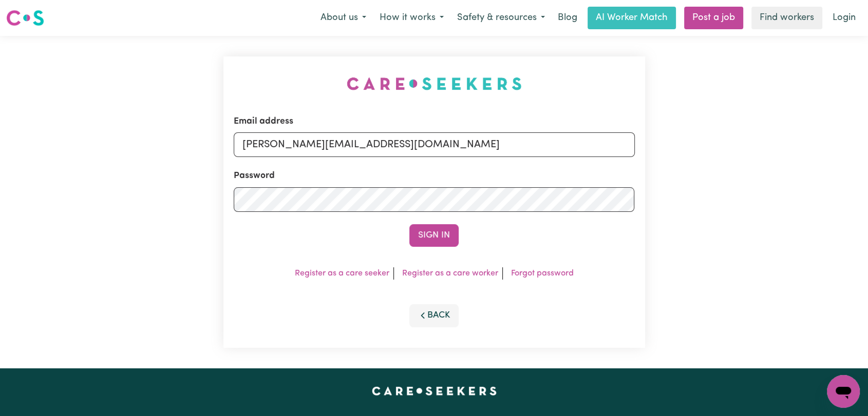  I want to click on a: Find workers, so click(786, 18).